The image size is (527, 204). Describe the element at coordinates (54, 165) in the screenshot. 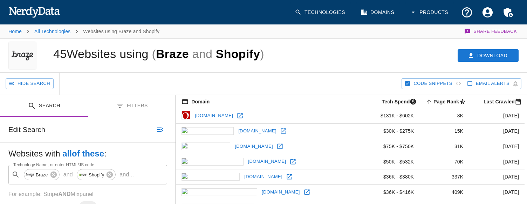

I see `label: Technology Name, or enter HTML/JS code` at that location.